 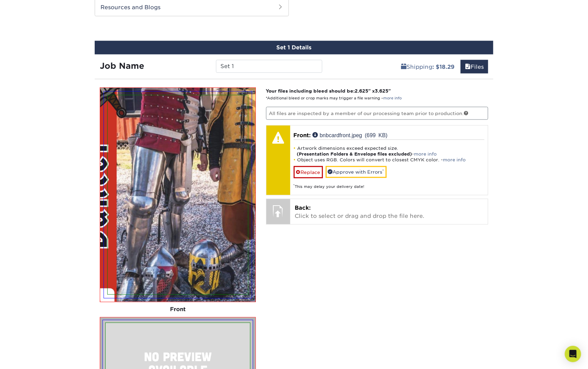 What do you see at coordinates (573, 354) in the screenshot?
I see `div: Open Intercom Messenger` at bounding box center [573, 354].